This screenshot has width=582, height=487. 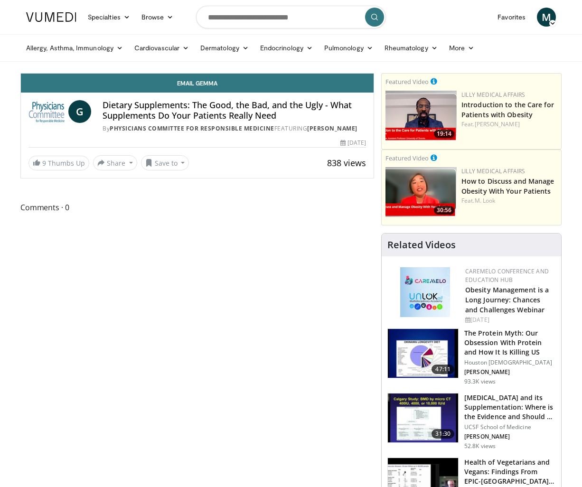 What do you see at coordinates (511, 17) in the screenshot?
I see `a: Favorites` at bounding box center [511, 17].